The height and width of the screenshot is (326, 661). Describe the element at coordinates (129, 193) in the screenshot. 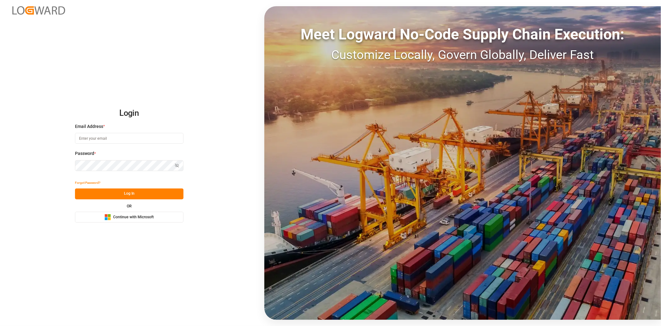

I see `button: Log In` at that location.